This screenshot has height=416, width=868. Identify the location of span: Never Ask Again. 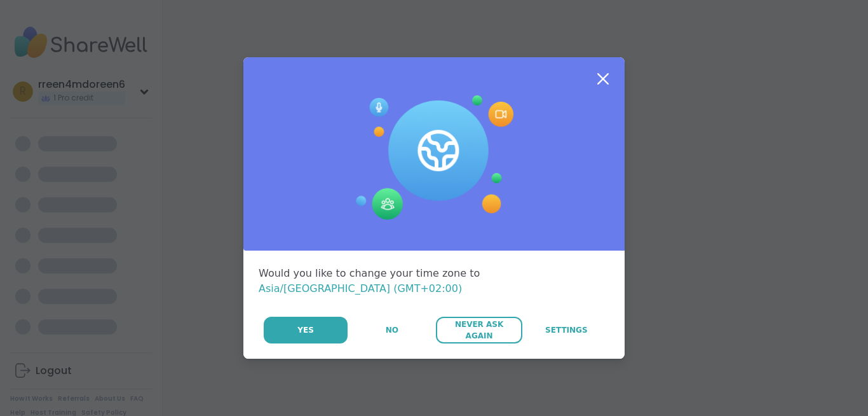
(478, 330).